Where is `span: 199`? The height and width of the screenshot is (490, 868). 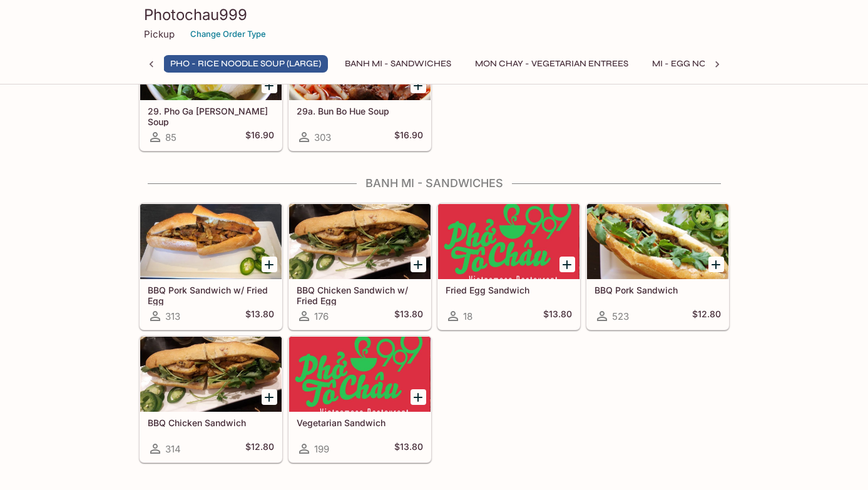
span: 199 is located at coordinates (322, 449).